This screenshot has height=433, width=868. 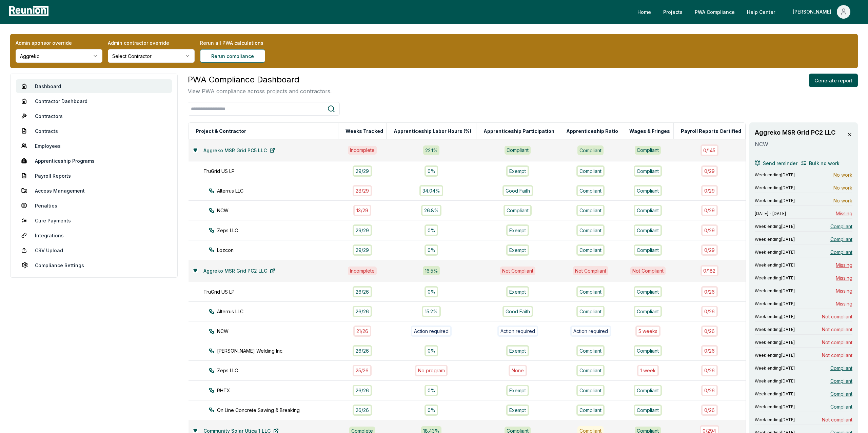 I want to click on a: Employees, so click(x=94, y=146).